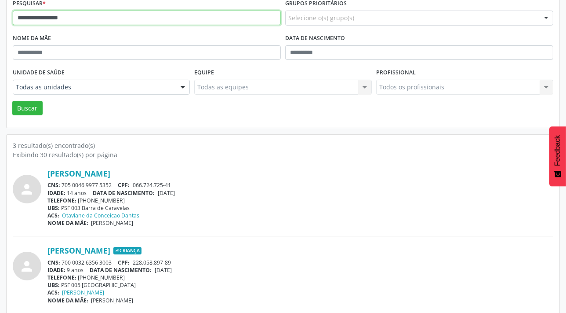 This screenshot has height=313, width=566. I want to click on label: Equipe, so click(204, 73).